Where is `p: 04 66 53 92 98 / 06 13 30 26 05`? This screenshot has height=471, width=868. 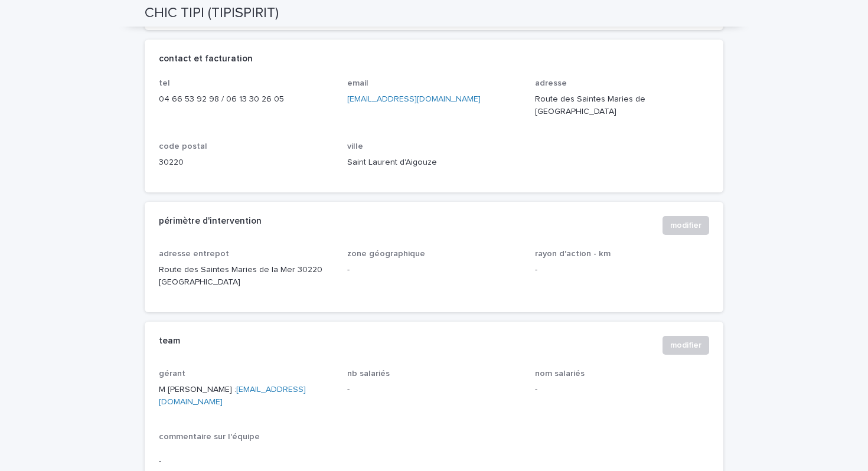
p: 04 66 53 92 98 / 06 13 30 26 05 is located at coordinates (245, 99).